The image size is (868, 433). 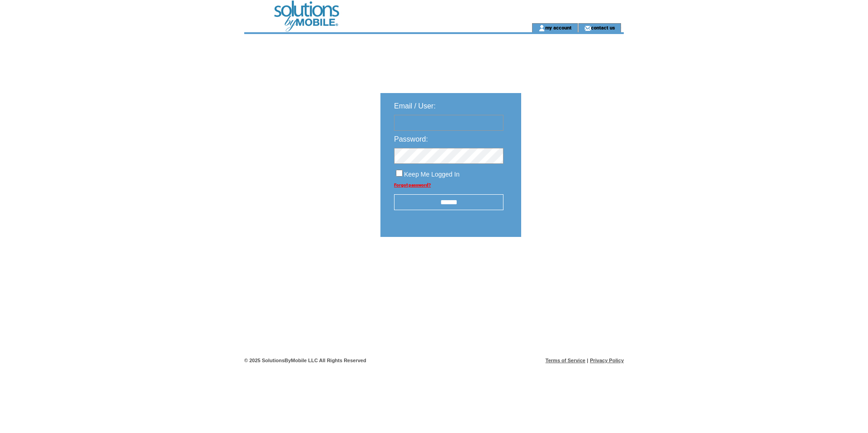 What do you see at coordinates (588, 28) in the screenshot?
I see `img: contact_us_icon.gif;jsessionid=575C6E0F44E6C7EDE20E695FC5BA58E3` at bounding box center [588, 28].